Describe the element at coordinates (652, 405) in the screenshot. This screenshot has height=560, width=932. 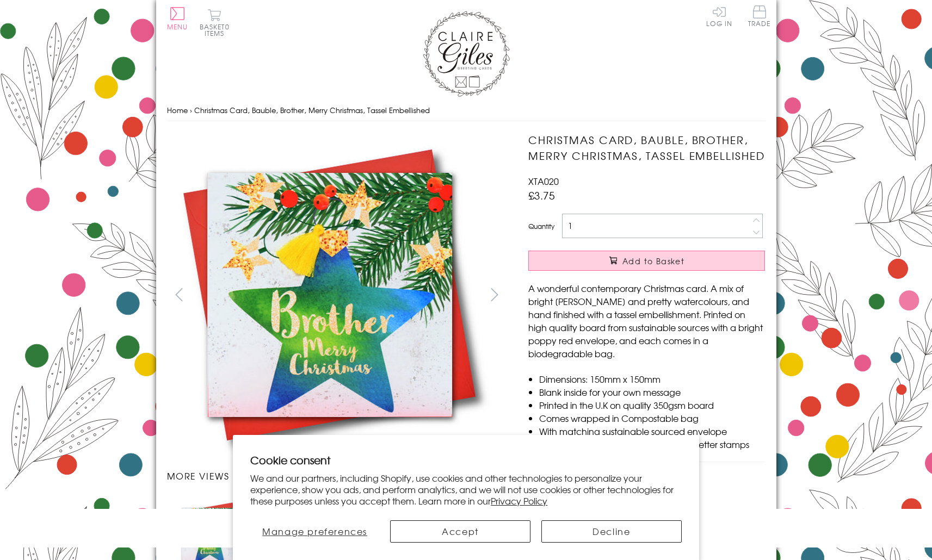
I see `li: Printed in the U.K on quality 350gsm board` at that location.